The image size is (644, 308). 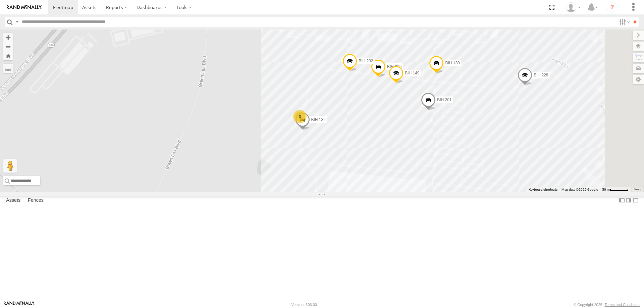 I want to click on span: BIH 265, so click(x=394, y=66).